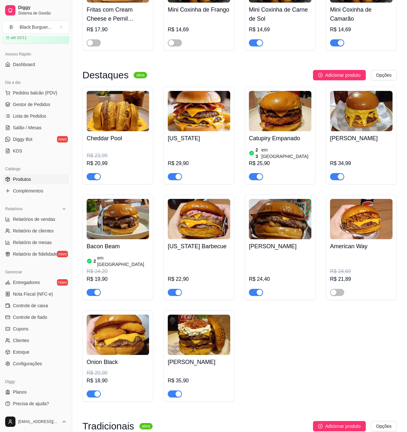  I want to click on div: R$ 20,90, so click(118, 373).